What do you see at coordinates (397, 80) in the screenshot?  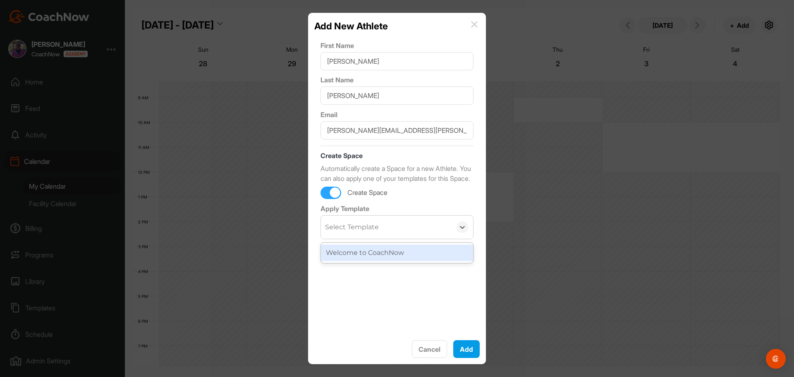 I see `label: Last Name` at bounding box center [397, 80].